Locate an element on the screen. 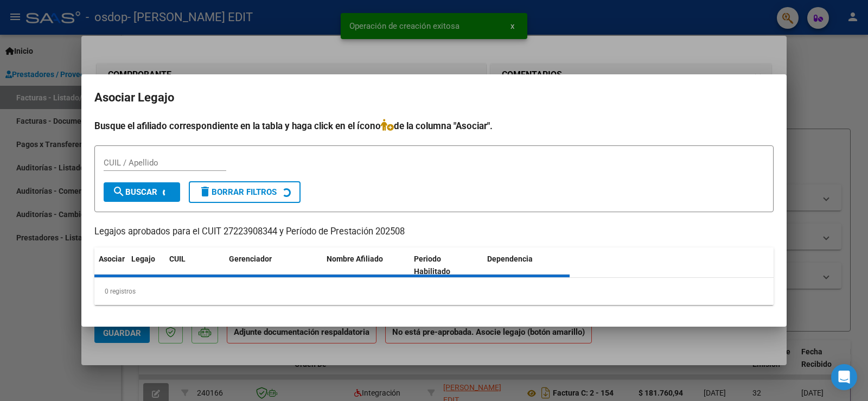 This screenshot has height=401, width=868. div: 0 registros is located at coordinates (434, 291).